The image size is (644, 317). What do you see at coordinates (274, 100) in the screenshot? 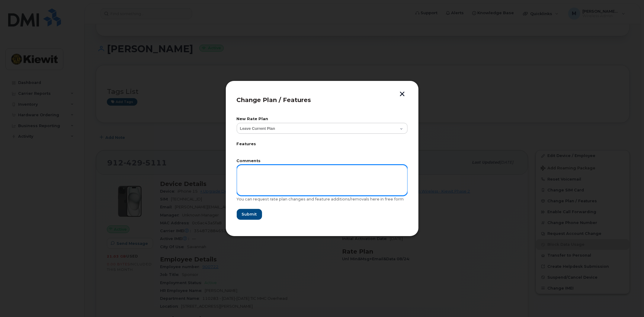
I see `span: Change Plan / Features` at bounding box center [274, 100].